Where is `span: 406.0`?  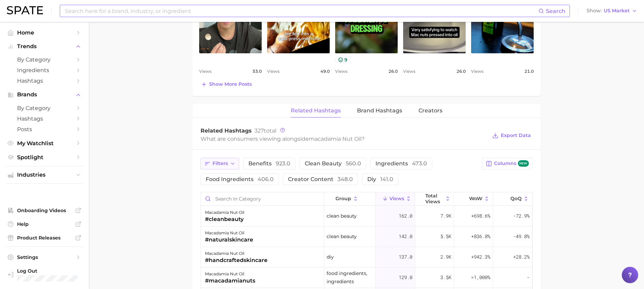
span: 406.0 is located at coordinates (265, 179).